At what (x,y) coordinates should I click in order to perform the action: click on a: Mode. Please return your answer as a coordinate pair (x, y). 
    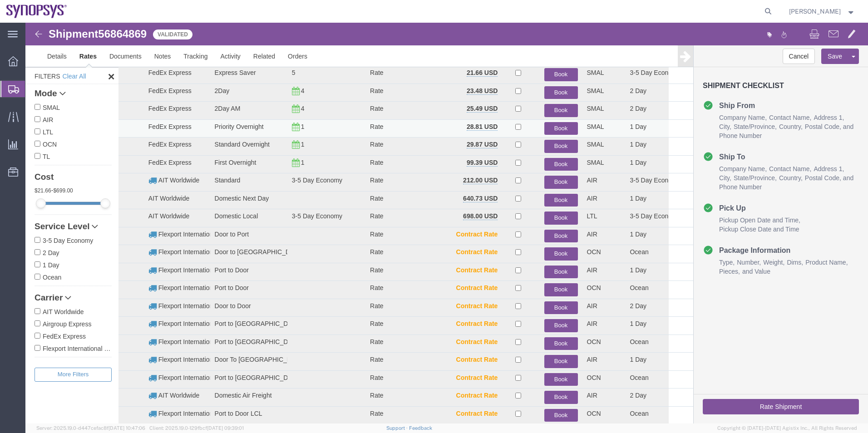
    Looking at the image, I should click on (48, 71).